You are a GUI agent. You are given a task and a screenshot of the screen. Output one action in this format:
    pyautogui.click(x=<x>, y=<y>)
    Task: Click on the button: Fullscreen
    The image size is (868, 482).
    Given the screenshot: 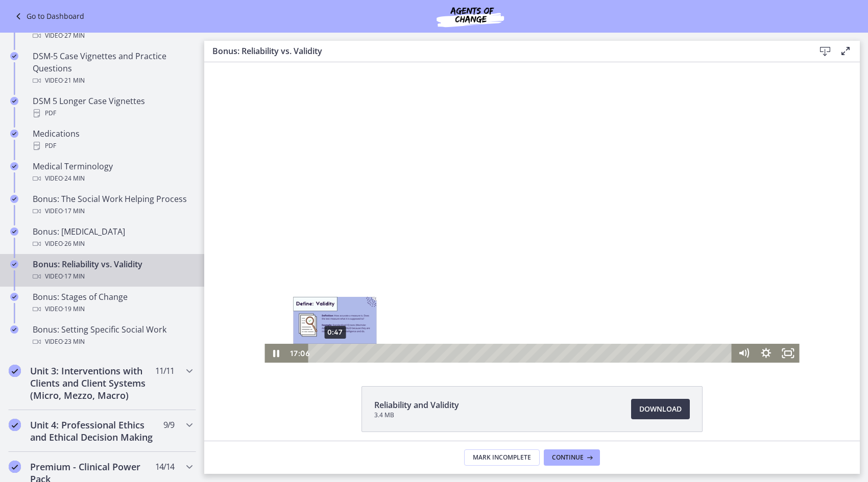 What is the action you would take?
    pyautogui.click(x=585, y=290)
    